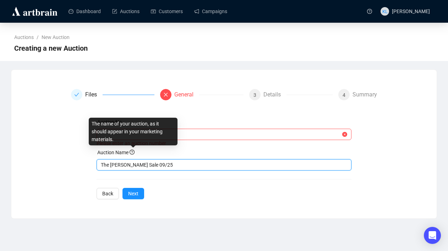  I want to click on button: Back, so click(108, 194).